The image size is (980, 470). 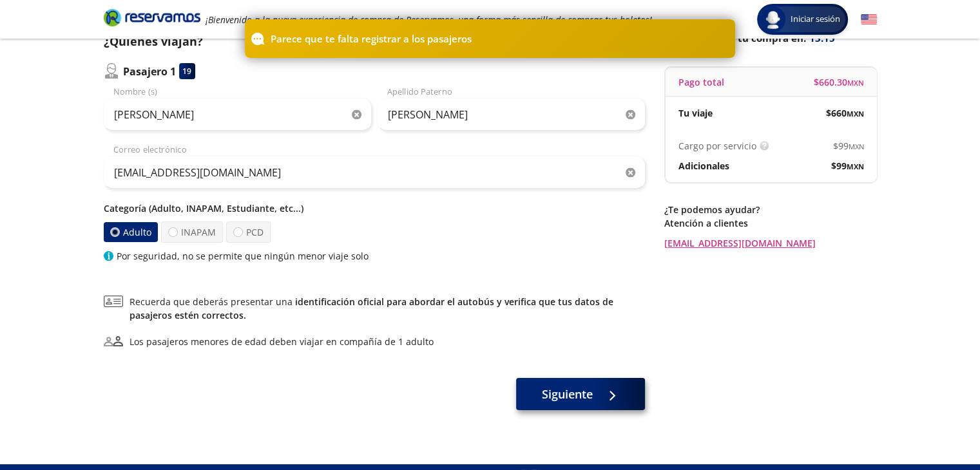 What do you see at coordinates (511, 115) in the screenshot?
I see `input: Apellido Paterno` at bounding box center [511, 115].